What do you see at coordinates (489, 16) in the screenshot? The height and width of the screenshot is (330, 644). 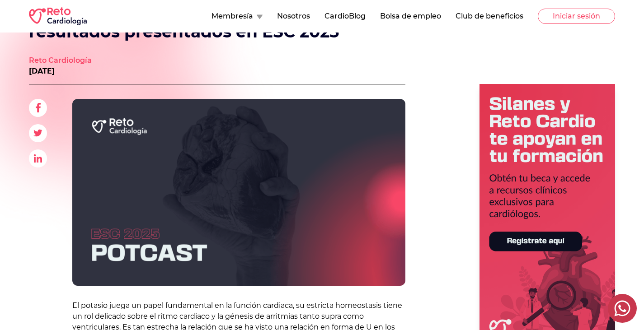 I see `a: Club de beneficios` at bounding box center [489, 16].